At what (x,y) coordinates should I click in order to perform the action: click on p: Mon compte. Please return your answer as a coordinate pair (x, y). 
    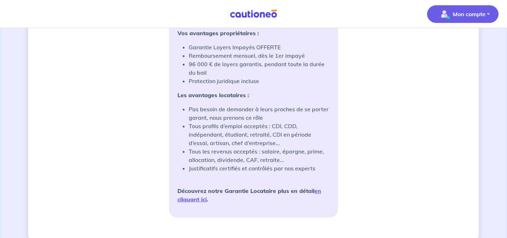
    Looking at the image, I should click on (469, 14).